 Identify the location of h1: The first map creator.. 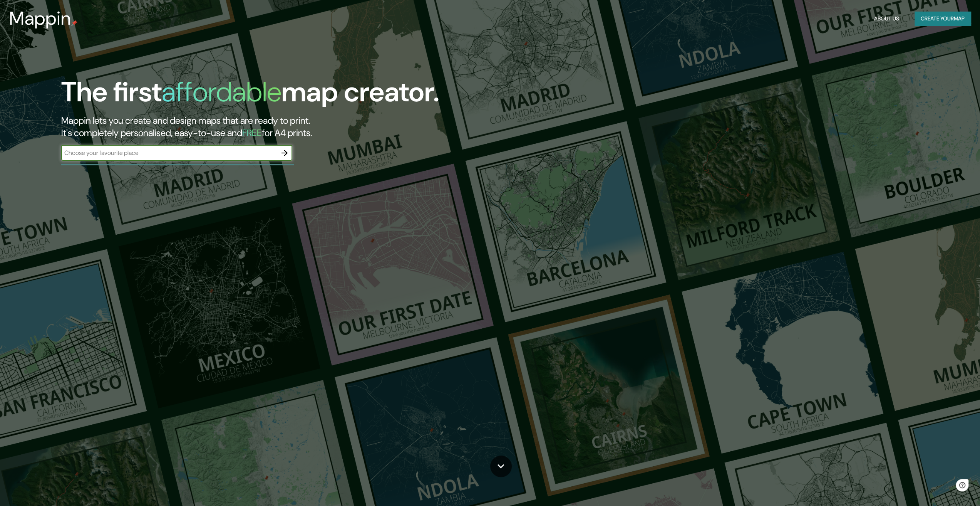
(250, 95).